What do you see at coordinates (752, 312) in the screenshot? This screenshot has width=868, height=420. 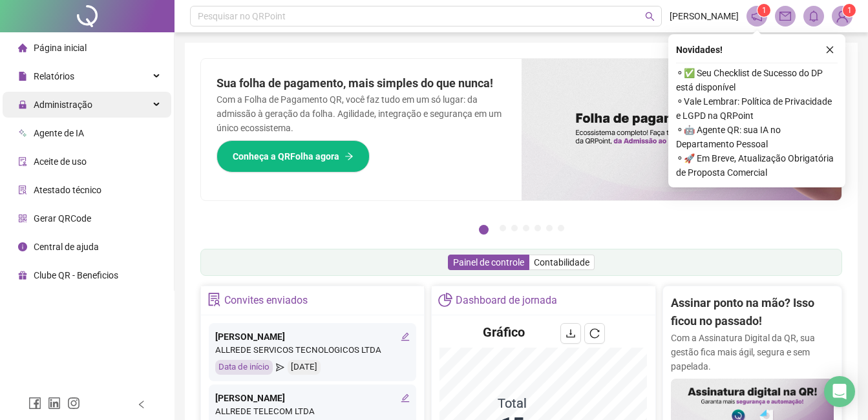 I see `h2: Assinar ponto na mão? Isso ficou no passado!` at bounding box center [752, 312].